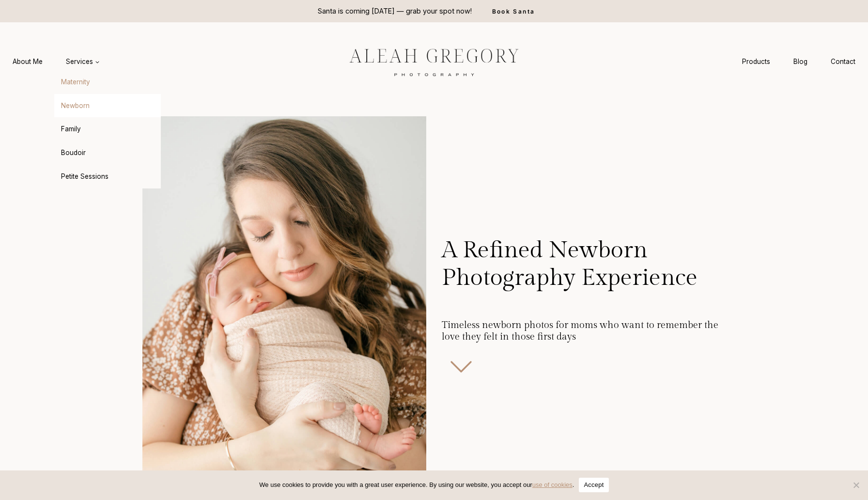 This screenshot has width=868, height=500. What do you see at coordinates (284, 305) in the screenshot?
I see `img: new mom lovingly holding her sleeping baby girl by Indianapolis newborn photographer` at bounding box center [284, 305].